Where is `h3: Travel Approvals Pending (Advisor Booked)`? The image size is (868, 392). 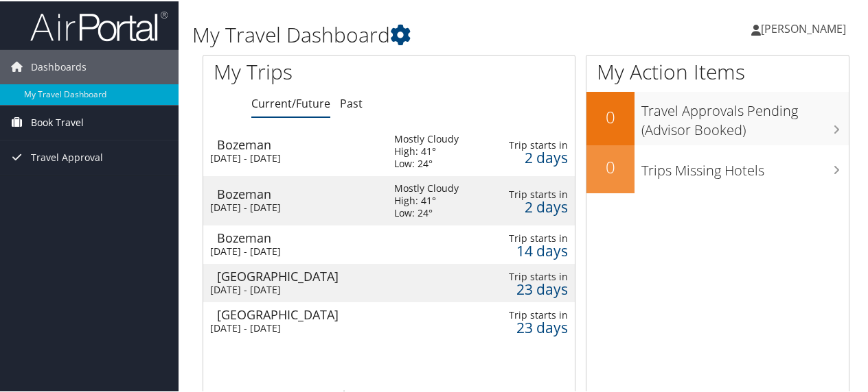 h3: Travel Approvals Pending (Advisor Booked) is located at coordinates (745, 116).